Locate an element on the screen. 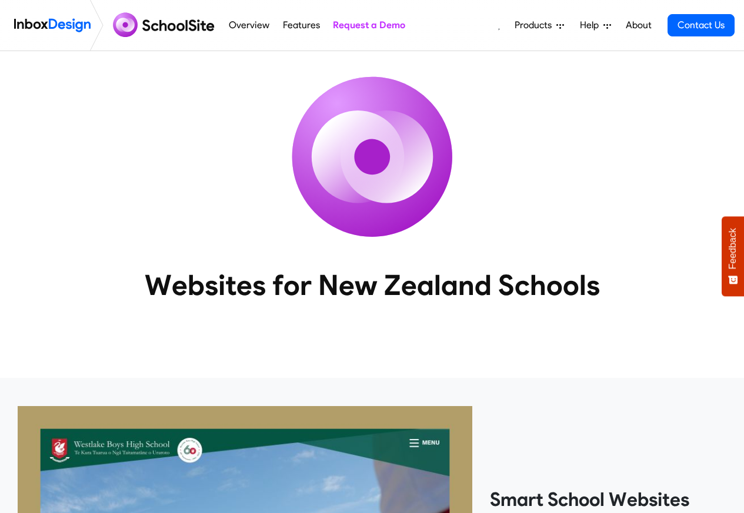 The image size is (744, 513). span: Help is located at coordinates (591, 25).